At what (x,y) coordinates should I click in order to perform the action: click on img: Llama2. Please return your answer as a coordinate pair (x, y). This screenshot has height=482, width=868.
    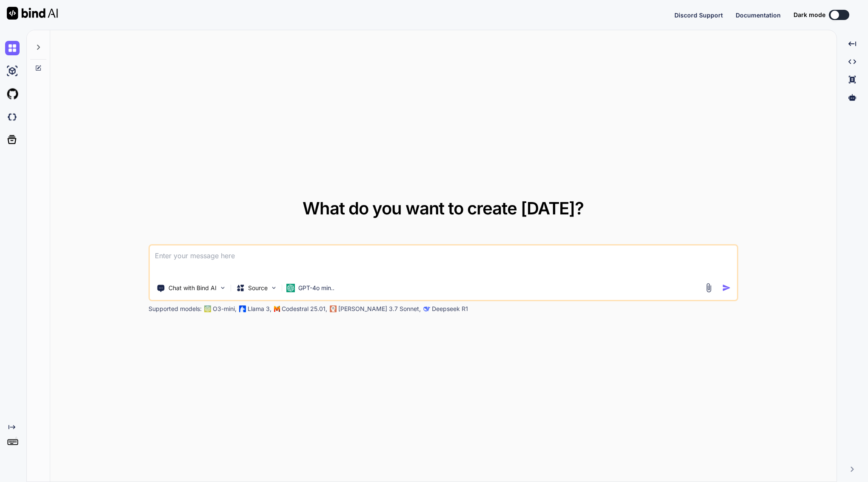
    Looking at the image, I should click on (242, 309).